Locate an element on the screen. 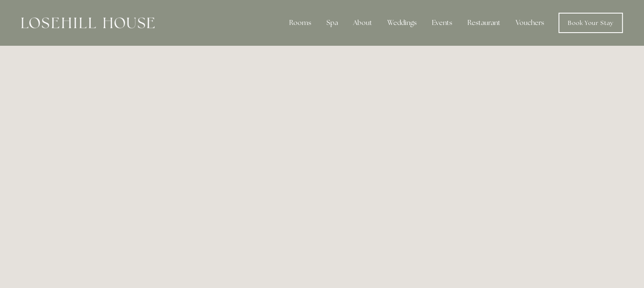 The height and width of the screenshot is (288, 644). a: Book Your Stay is located at coordinates (590, 23).